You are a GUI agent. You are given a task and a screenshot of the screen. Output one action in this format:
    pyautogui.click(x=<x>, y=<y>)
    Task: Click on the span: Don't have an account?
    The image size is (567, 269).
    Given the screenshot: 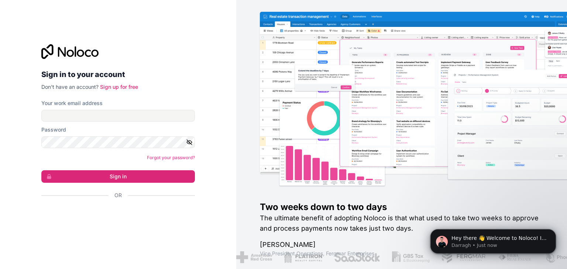 What is the action you would take?
    pyautogui.click(x=70, y=87)
    